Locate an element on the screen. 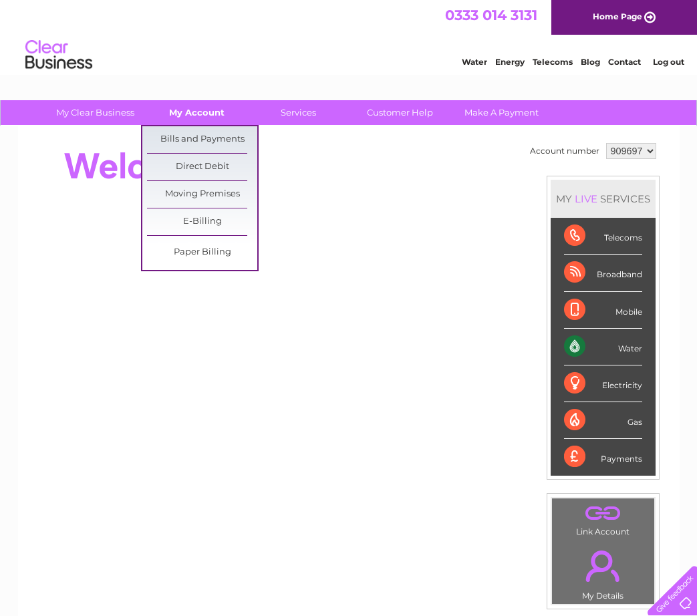 This screenshot has width=697, height=616. div: Payments is located at coordinates (603, 457).